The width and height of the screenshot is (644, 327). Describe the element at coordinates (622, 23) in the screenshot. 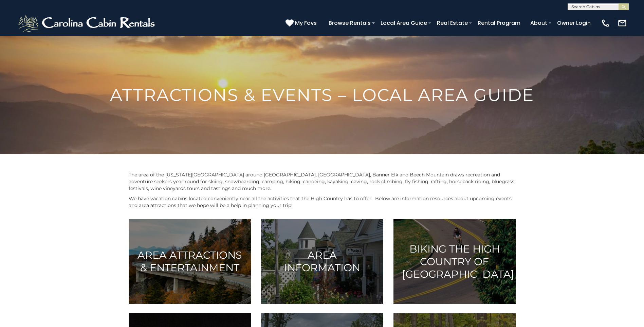

I see `img: mail-regular-white.png` at that location.